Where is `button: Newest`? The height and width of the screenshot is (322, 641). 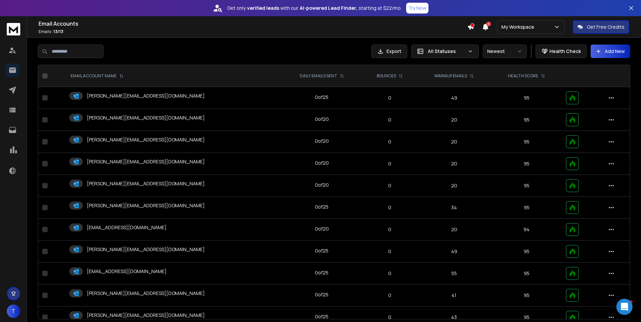 button: Newest is located at coordinates (505, 51).